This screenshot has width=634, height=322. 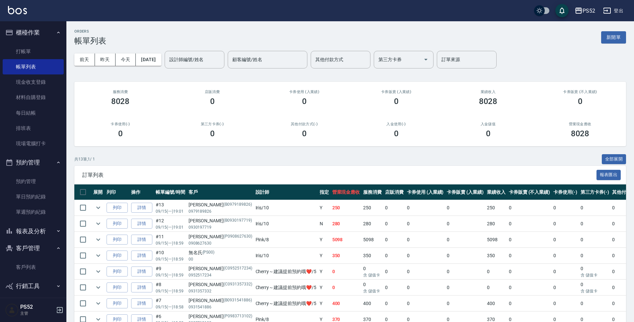 I want to click on td: #9, so click(x=170, y=271).